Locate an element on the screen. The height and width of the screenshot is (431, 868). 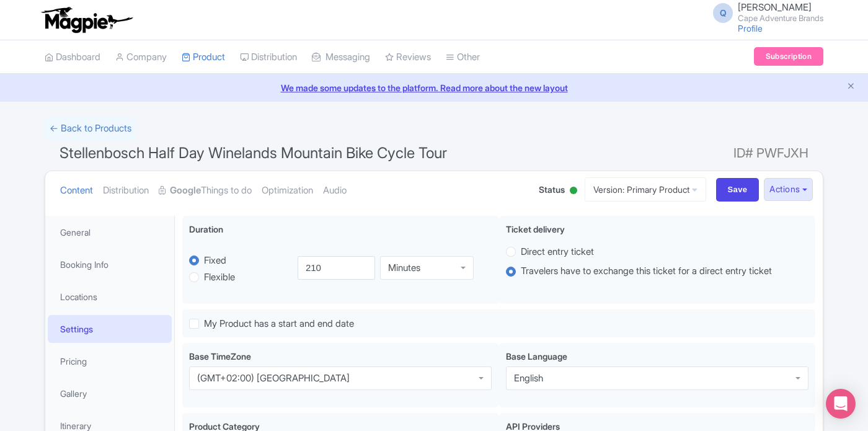
span: Ticket delivery is located at coordinates (535, 229).